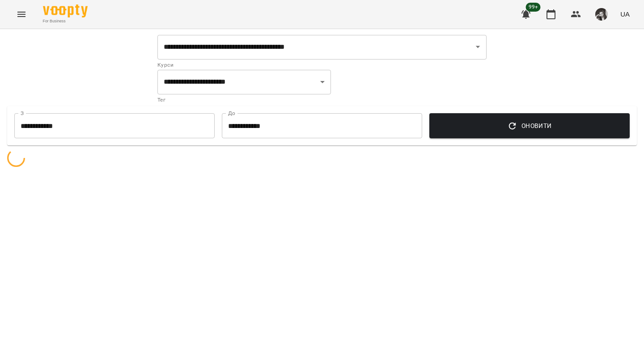 The width and height of the screenshot is (644, 345). I want to click on button: Menu, so click(21, 14).